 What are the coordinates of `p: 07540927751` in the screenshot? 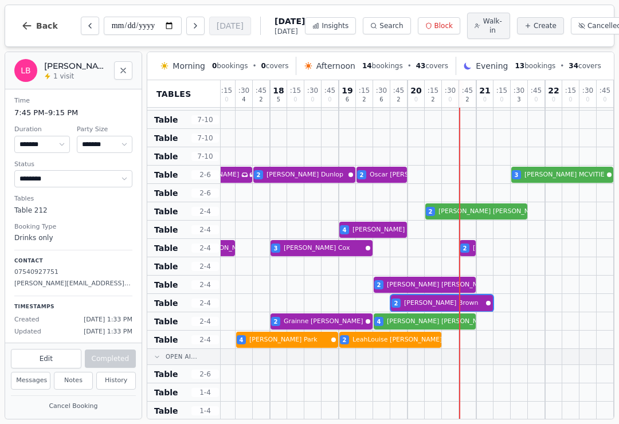 It's located at (73, 272).